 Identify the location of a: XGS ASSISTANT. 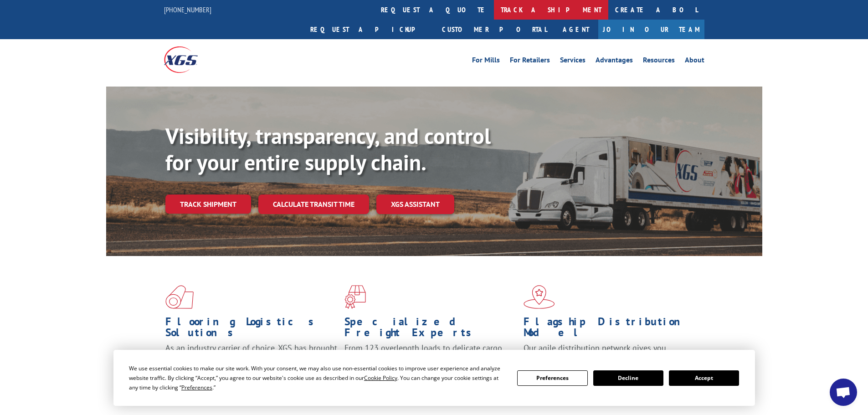
(415, 204).